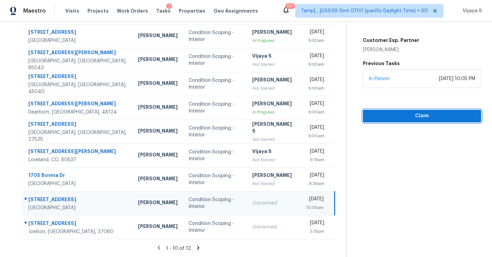  Describe the element at coordinates (290, 6) in the screenshot. I see `div: 681` at that location.